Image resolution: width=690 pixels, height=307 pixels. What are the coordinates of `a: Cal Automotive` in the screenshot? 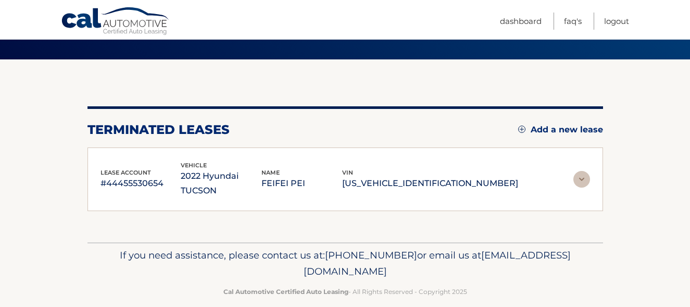 It's located at (116, 22).